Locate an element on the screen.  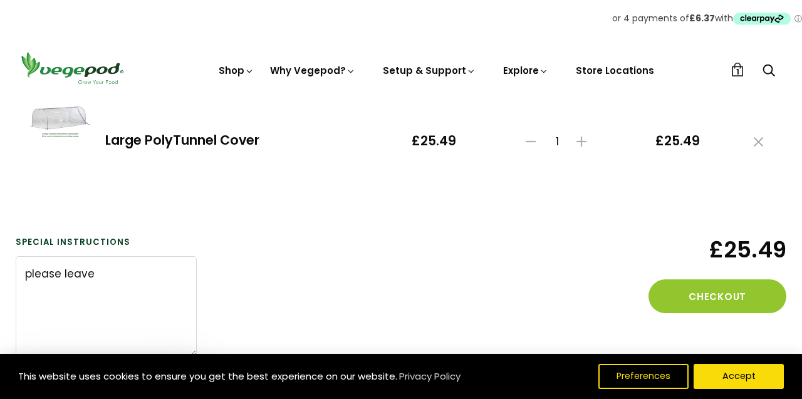
a: Explore is located at coordinates (526, 70).